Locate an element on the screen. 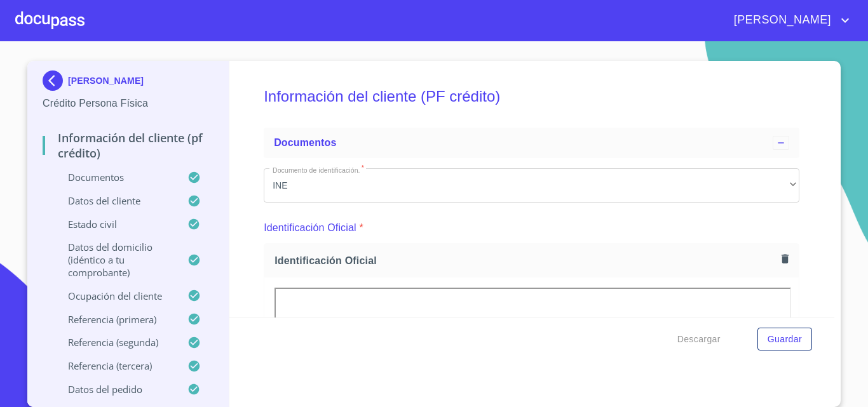 The image size is (868, 407). span: Descargar is located at coordinates (699, 339).